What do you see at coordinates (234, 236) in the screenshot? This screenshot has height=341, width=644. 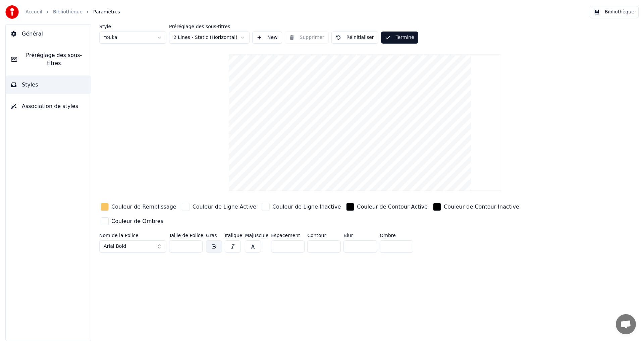 I see `label: Italique` at bounding box center [234, 236].